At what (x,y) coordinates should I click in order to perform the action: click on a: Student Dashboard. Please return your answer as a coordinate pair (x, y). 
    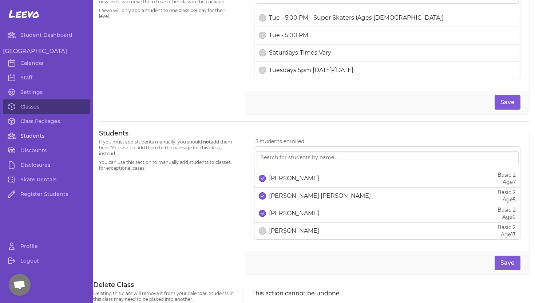
    Looking at the image, I should click on (46, 35).